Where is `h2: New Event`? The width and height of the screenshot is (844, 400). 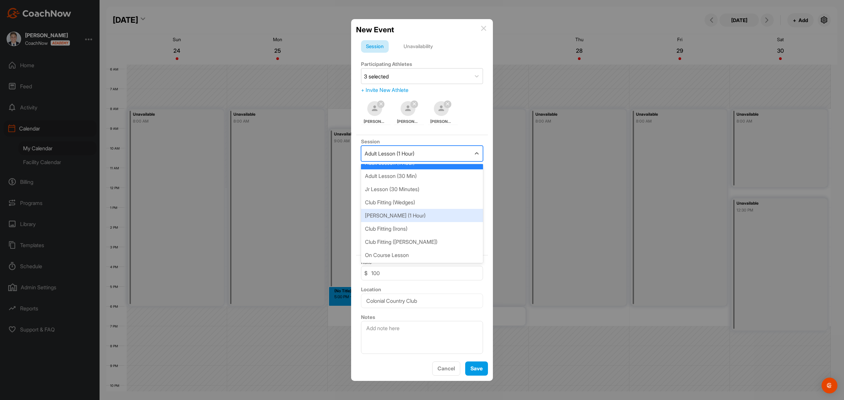 h2: New Event is located at coordinates (375, 30).